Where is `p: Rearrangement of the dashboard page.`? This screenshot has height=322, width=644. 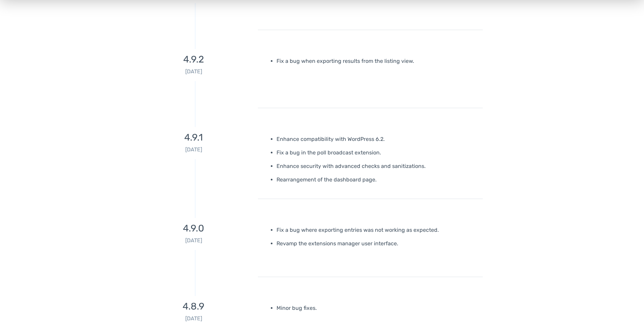
p: Rearrangement of the dashboard page. is located at coordinates (377, 179).